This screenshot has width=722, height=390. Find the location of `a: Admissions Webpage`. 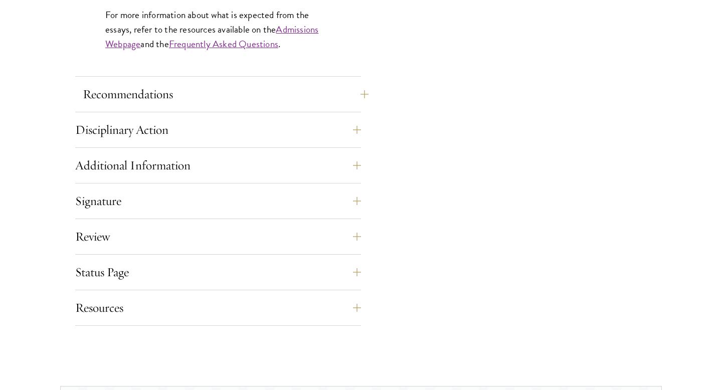

a: Admissions Webpage is located at coordinates (212, 37).